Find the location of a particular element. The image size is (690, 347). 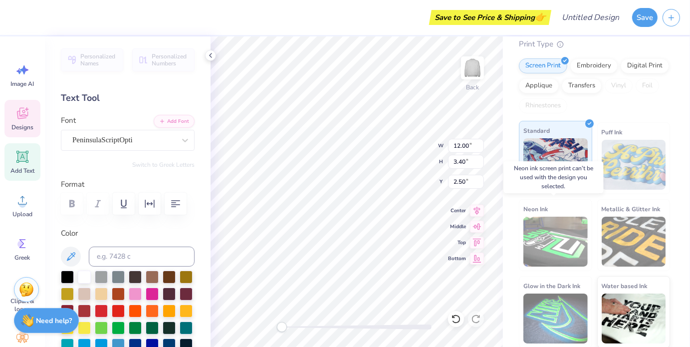

label: Font is located at coordinates (68, 120).